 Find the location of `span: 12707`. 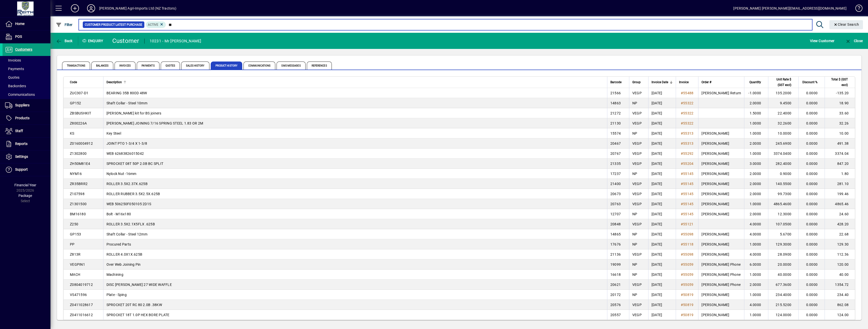

span: 12707 is located at coordinates (615, 214).